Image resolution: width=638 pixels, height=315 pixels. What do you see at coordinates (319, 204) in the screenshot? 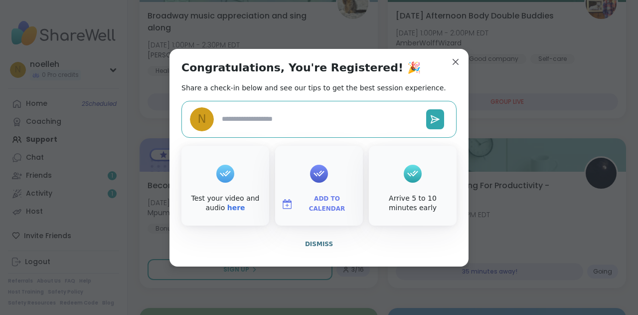
I see `button: Add to Calendar` at bounding box center [319, 204].